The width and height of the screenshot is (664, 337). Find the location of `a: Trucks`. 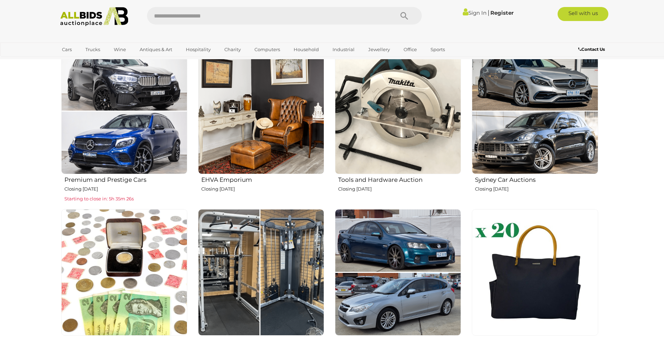

a: Trucks is located at coordinates (93, 49).